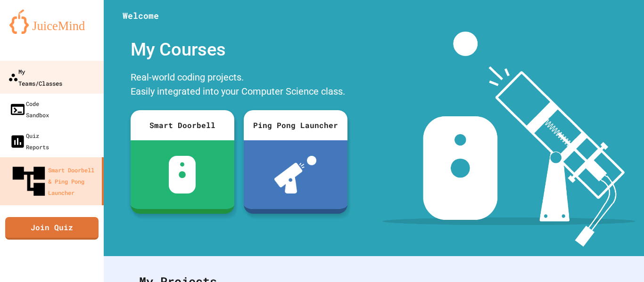 The height and width of the screenshot is (282, 644). Describe the element at coordinates (52, 22) in the screenshot. I see `img: logo-orange.svg` at that location.